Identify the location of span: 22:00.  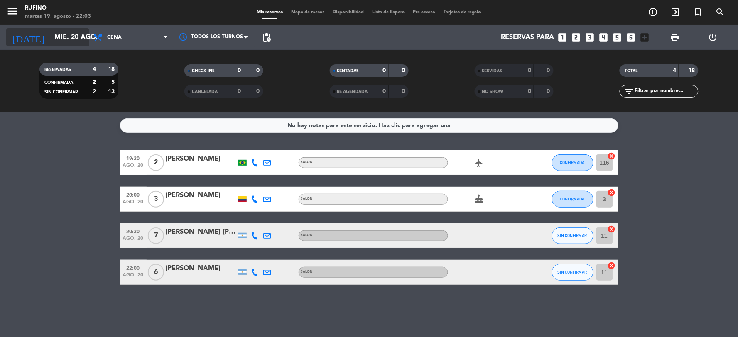
(133, 267).